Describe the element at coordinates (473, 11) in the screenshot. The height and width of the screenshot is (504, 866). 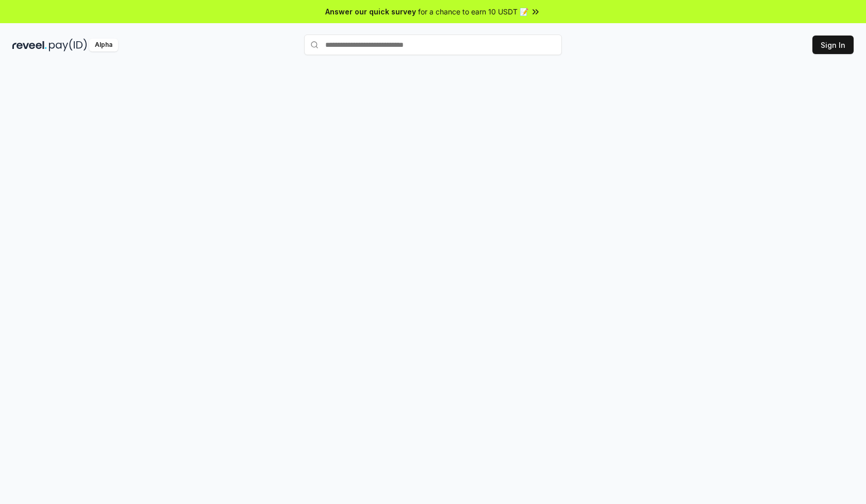
I see `span: for a chance to earn 10 USDT 📝` at that location.